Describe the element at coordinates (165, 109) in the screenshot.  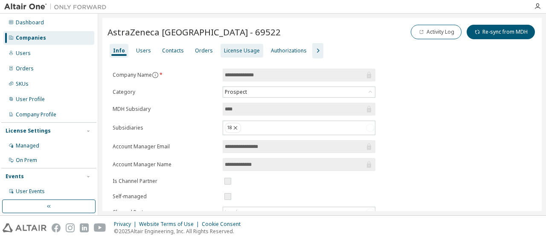
I see `label: MDH Subsidary` at that location.